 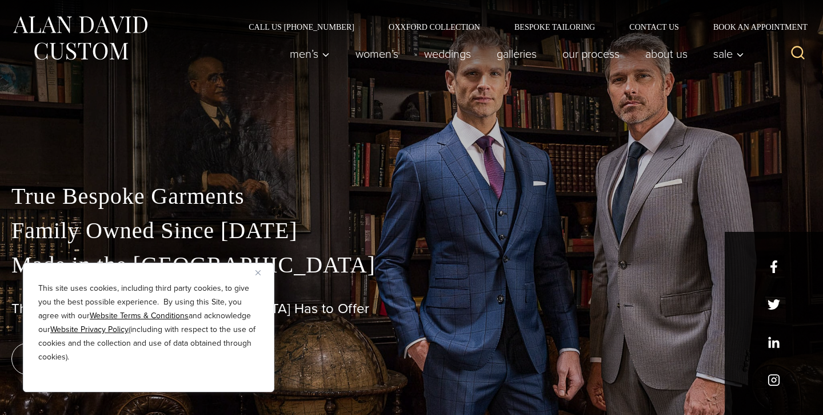 What do you see at coordinates (89, 329) in the screenshot?
I see `a: Website Privacy Policy` at bounding box center [89, 329].